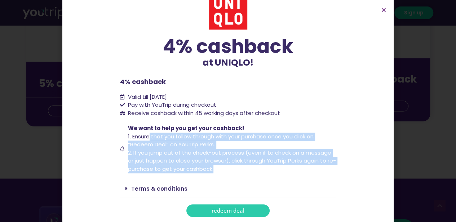 The width and height of the screenshot is (456, 222). What do you see at coordinates (159, 188) in the screenshot?
I see `a: Terms & conditions` at bounding box center [159, 188].